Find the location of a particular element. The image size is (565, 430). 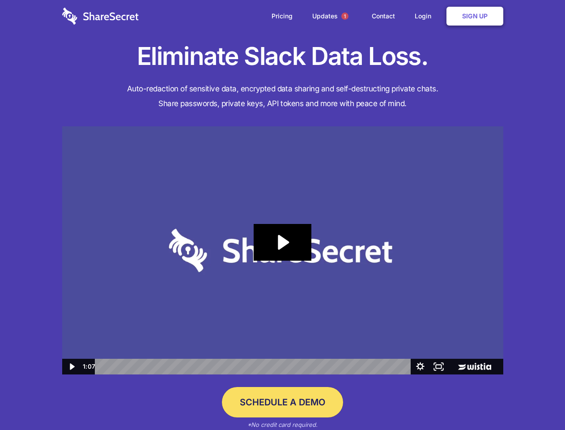

img: logo-wordmark-white-trans-d4663122ce5f474addd5e946df7df03e33cb6a1c49d2221995e7729f52c070b2.svg is located at coordinates (100, 16).